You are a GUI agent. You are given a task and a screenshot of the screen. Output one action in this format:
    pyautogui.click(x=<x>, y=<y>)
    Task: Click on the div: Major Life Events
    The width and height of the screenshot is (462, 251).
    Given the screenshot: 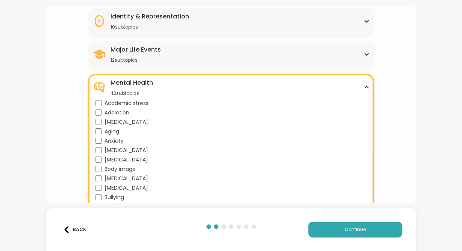 What is the action you would take?
    pyautogui.click(x=136, y=50)
    